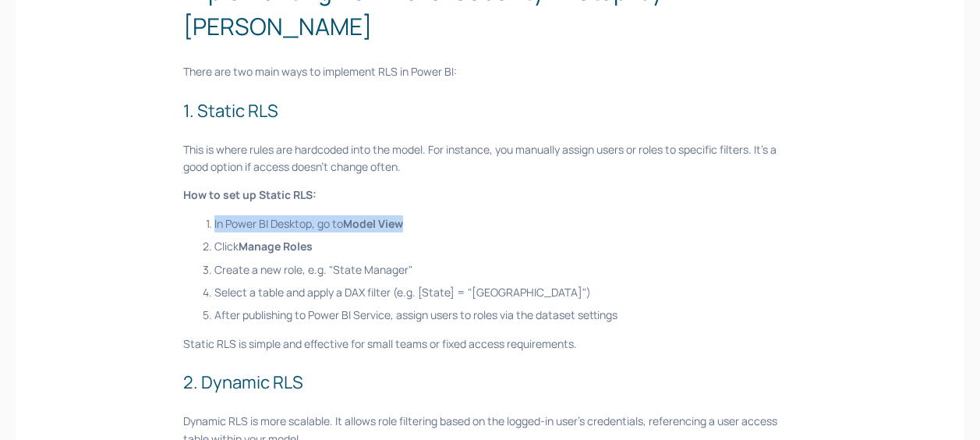  I want to click on p: Create a new role, e.g. "State Manager", so click(505, 270).